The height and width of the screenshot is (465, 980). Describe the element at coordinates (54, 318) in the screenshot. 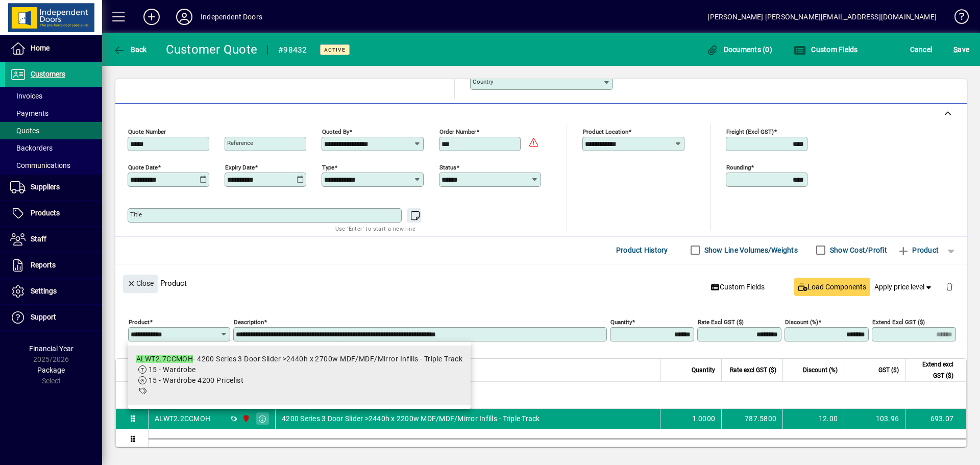

I see `a: Support` at that location.